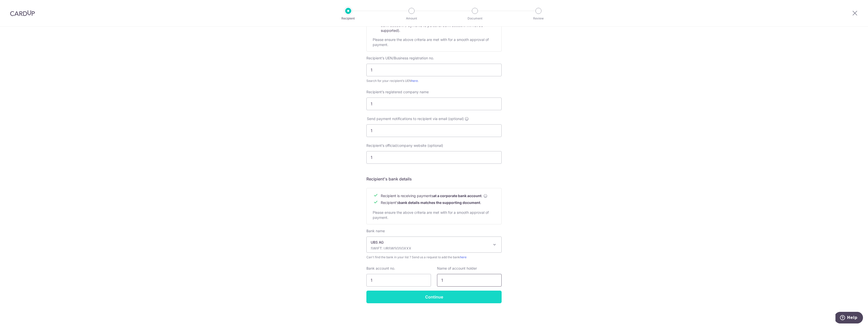  I want to click on span: UBS AG, so click(434, 244).